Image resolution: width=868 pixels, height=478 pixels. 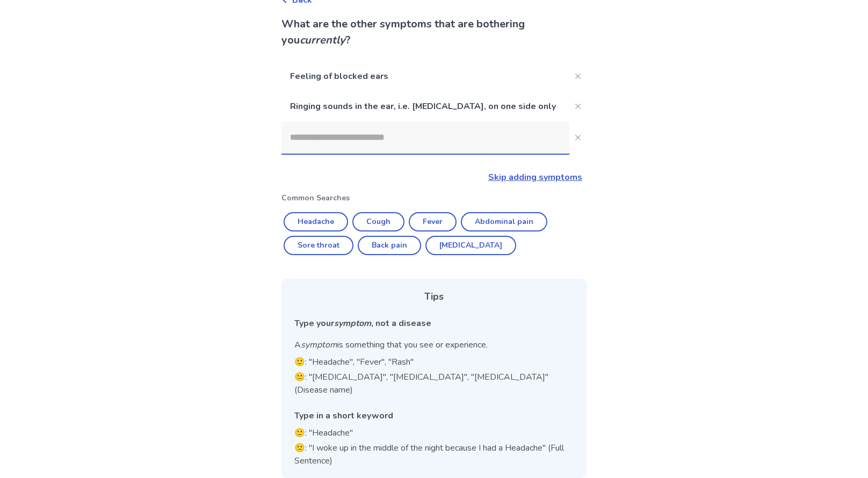 I want to click on a: Skip adding symptoms, so click(x=535, y=177).